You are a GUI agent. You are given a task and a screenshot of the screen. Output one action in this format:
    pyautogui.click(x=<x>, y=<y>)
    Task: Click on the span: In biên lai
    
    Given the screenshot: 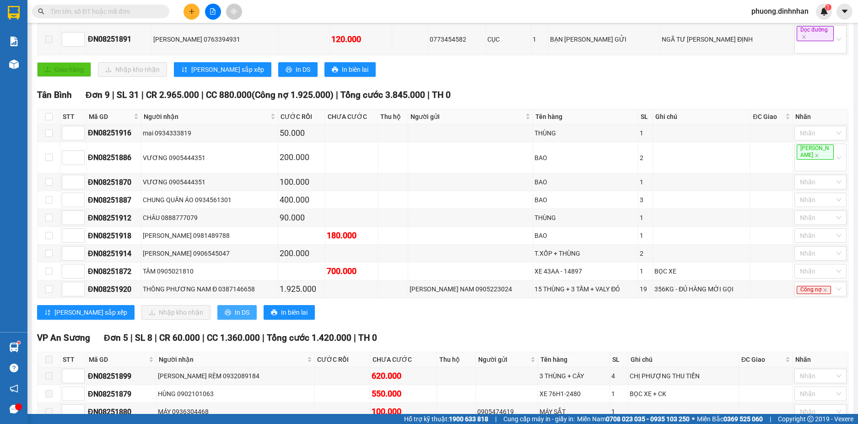 What is the action you would take?
    pyautogui.click(x=355, y=70)
    